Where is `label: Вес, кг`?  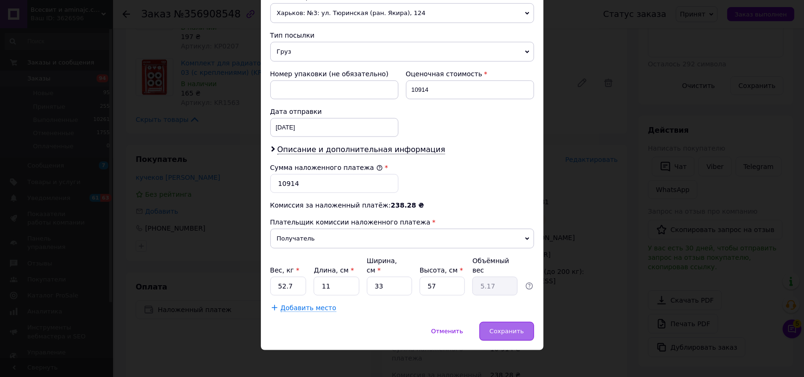
label: Вес, кг is located at coordinates (285, 270).